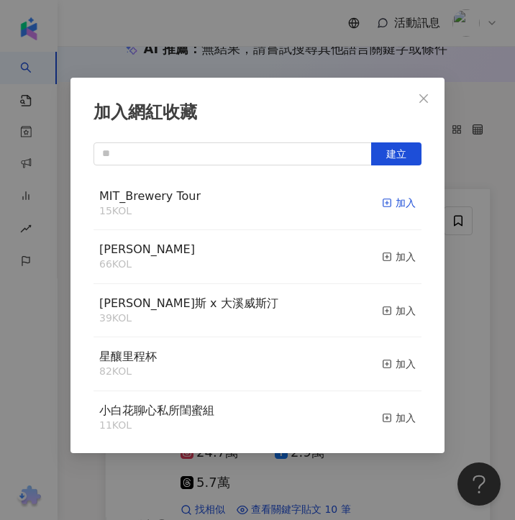 The width and height of the screenshot is (515, 520). I want to click on button: 建立, so click(396, 154).